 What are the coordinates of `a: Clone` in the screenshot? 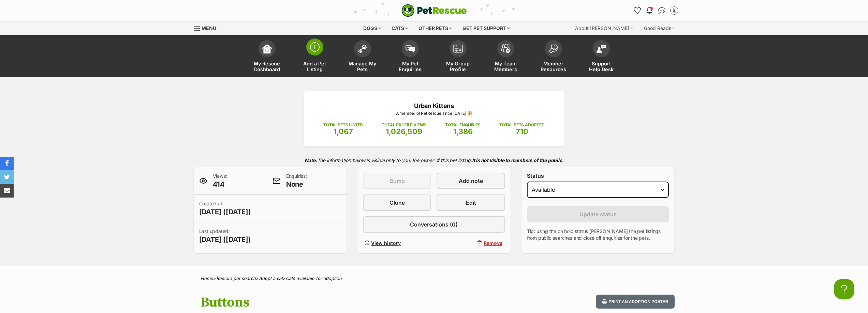 It's located at (397, 203).